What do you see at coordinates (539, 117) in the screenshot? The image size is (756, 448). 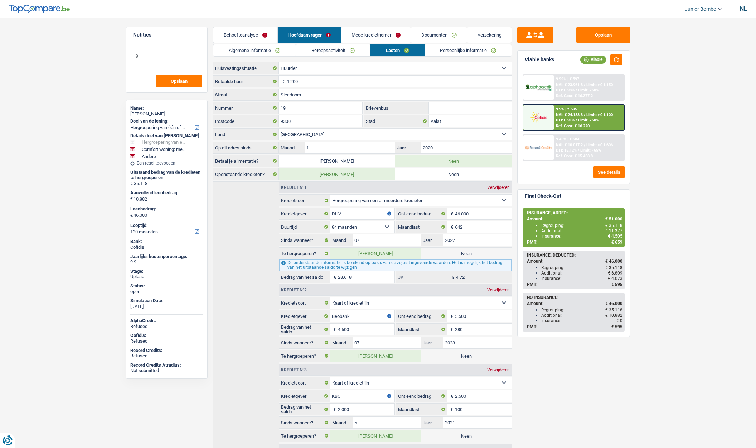 I see `img: Cofidis` at bounding box center [539, 117].